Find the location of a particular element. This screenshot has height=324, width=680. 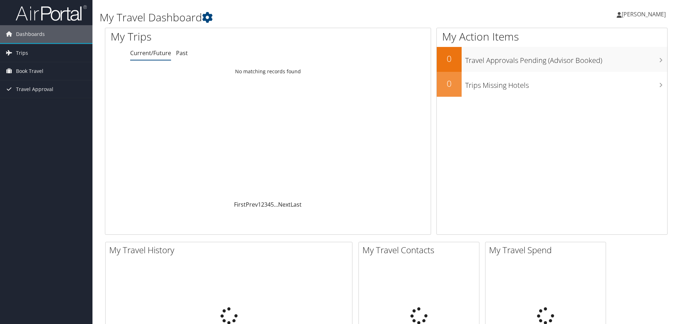

img: airportal-logo.png is located at coordinates (51, 13).